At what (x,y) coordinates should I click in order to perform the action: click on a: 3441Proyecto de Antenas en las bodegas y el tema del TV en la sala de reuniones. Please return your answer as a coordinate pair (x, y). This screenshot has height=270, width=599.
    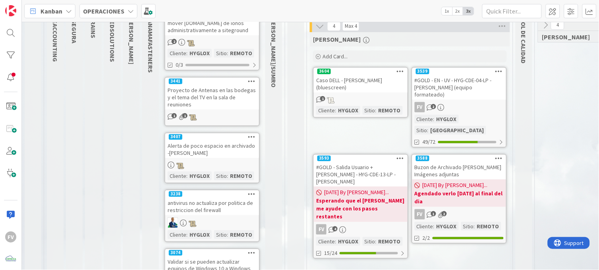
    Looking at the image, I should click on (212, 102).